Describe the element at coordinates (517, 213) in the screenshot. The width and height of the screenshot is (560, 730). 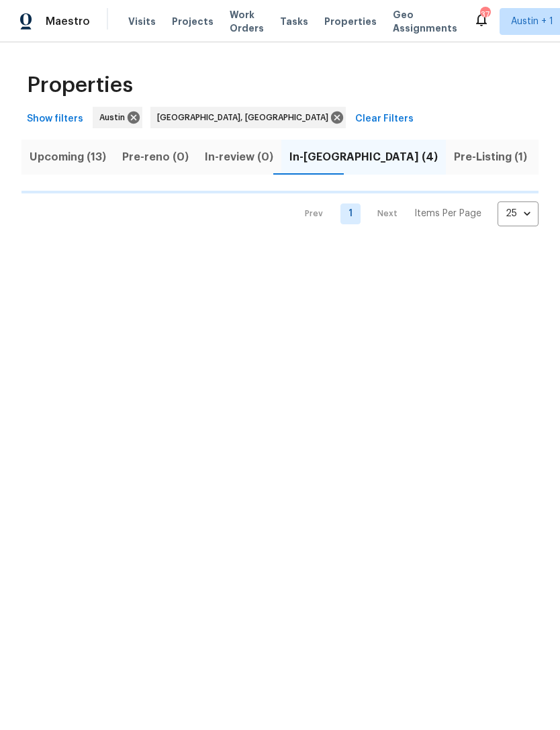
I see `div: 25` at that location.